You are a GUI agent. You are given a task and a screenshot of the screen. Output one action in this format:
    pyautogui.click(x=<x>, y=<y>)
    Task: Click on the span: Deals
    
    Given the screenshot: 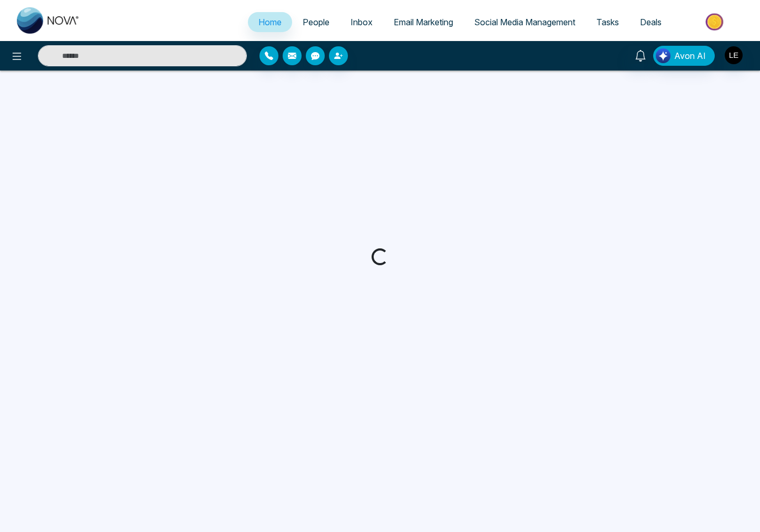 What is the action you would take?
    pyautogui.click(x=650, y=22)
    